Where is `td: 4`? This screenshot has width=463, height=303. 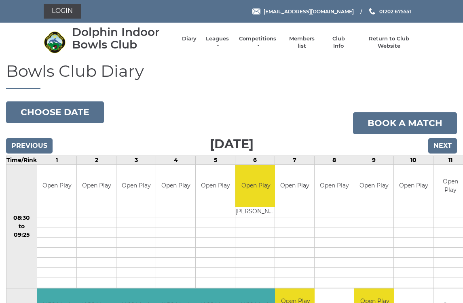
td: 4 is located at coordinates (176, 160).